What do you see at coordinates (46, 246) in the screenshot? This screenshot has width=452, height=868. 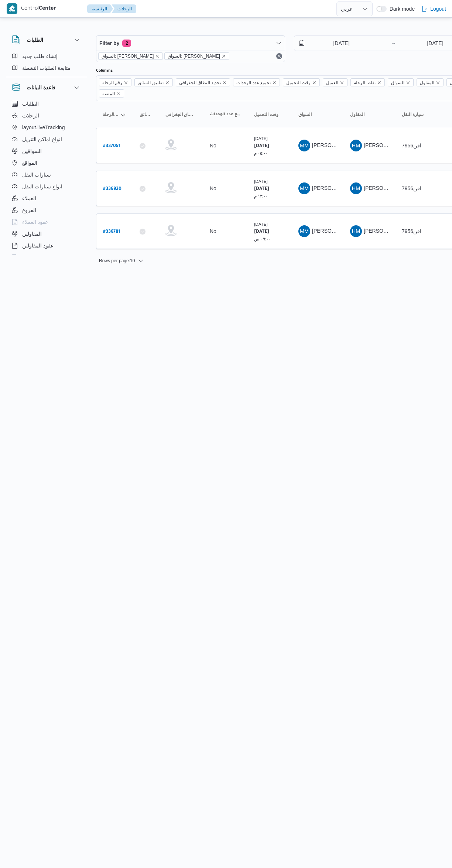 I see `button: عقود المقاولين` at bounding box center [46, 246].